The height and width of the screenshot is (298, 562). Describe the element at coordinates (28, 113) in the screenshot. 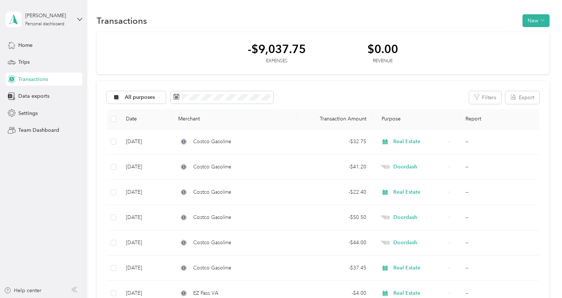

I see `span: Settings` at that location.